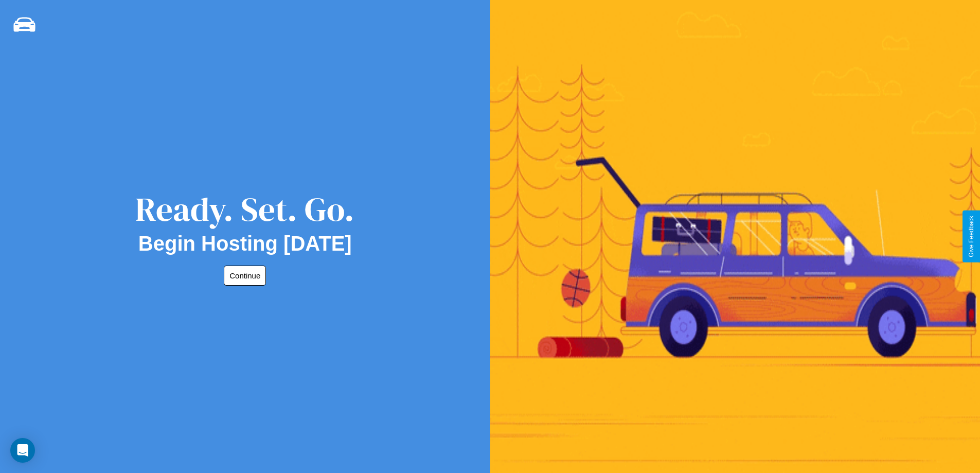 The image size is (980, 473). Describe the element at coordinates (245, 209) in the screenshot. I see `div: Ready. Set. Go.` at that location.